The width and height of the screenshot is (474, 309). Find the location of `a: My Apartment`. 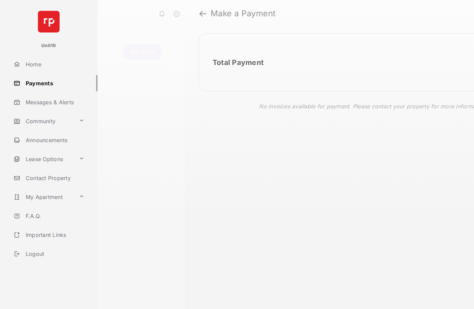

a: My Apartment is located at coordinates (43, 197).